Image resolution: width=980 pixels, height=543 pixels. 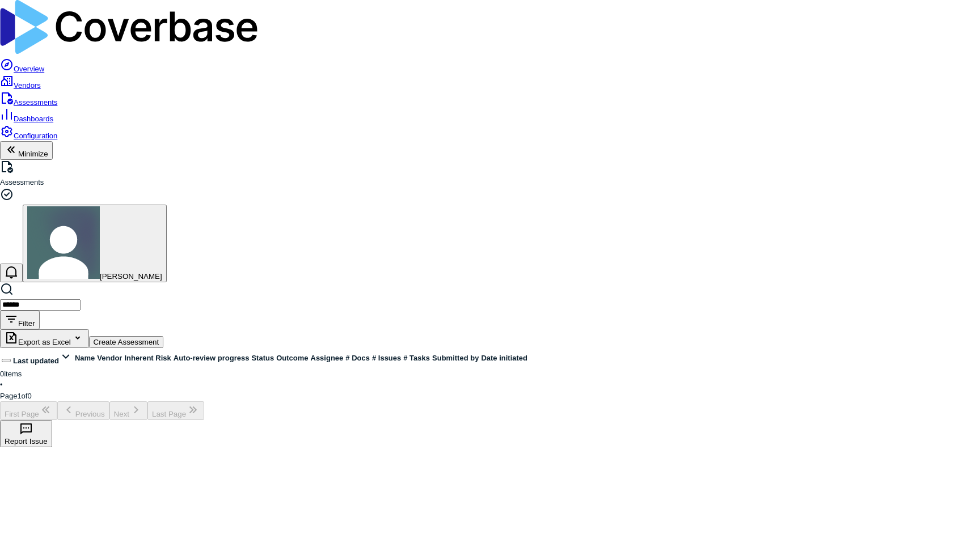 What do you see at coordinates (357, 359) in the screenshot?
I see `div: # Docs` at bounding box center [357, 359].